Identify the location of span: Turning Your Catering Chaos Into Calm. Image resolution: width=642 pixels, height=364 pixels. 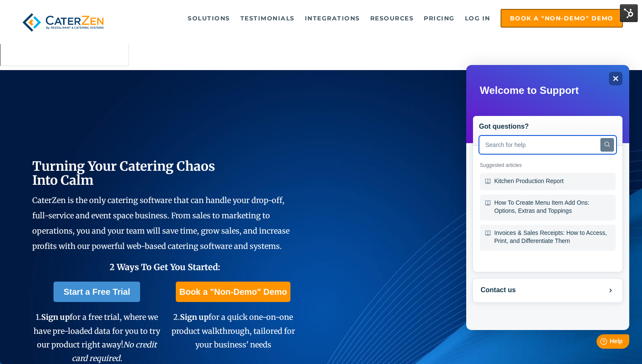
(124, 173).